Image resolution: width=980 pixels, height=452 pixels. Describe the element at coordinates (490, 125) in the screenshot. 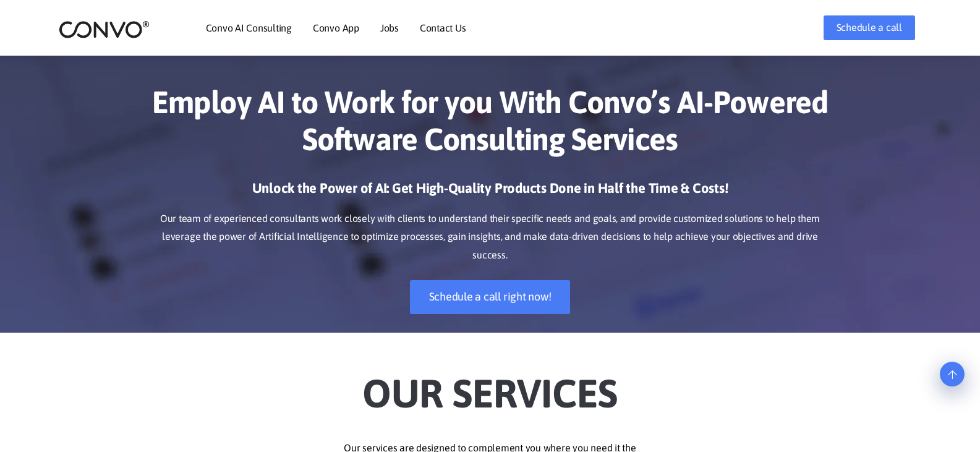

I see `h1: Employ AI to Work for you With Convo’s AI-Powered Software Consulting Services` at that location.